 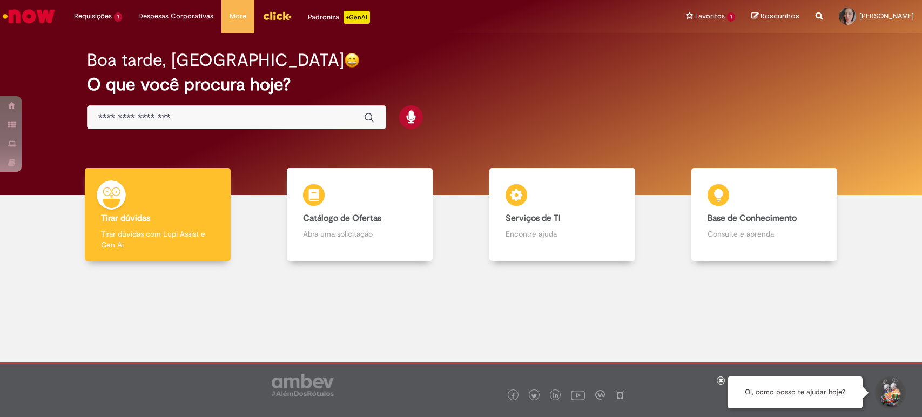 I want to click on span: Favoritos, so click(x=710, y=16).